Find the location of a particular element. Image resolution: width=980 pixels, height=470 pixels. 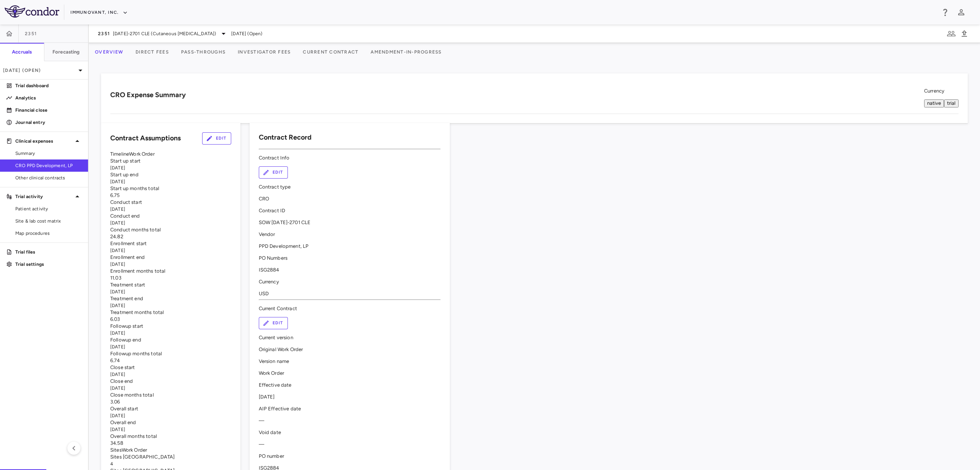

h6: CRO Expense Summary is located at coordinates (148, 95).